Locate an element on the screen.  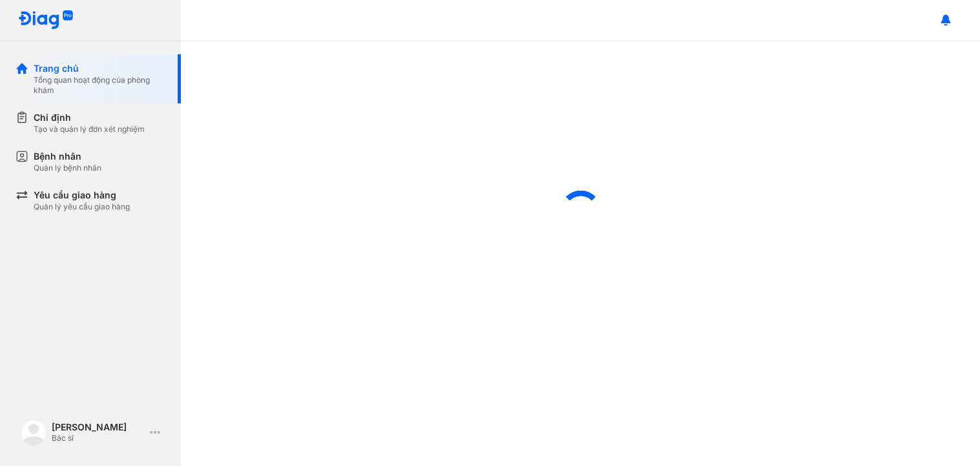
div: Trang chủ is located at coordinates (99, 68).